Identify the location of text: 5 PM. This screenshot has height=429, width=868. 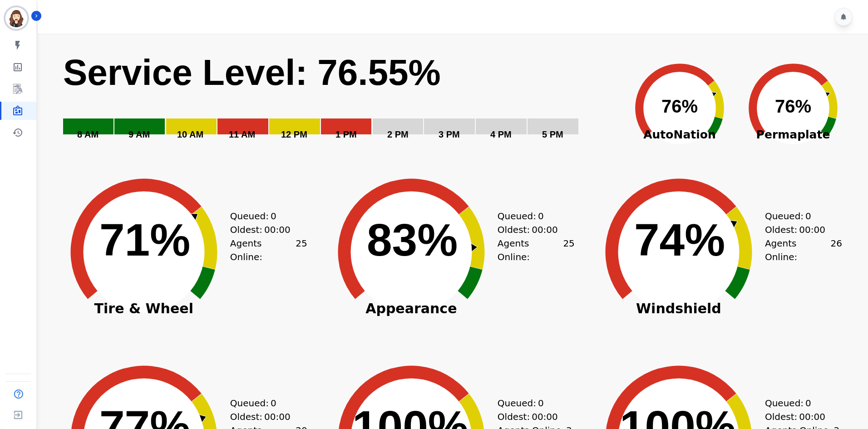
(552, 134).